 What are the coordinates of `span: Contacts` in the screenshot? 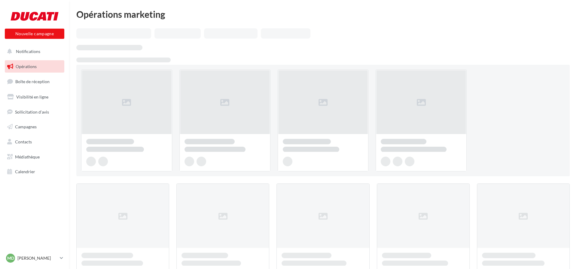 It's located at (23, 141).